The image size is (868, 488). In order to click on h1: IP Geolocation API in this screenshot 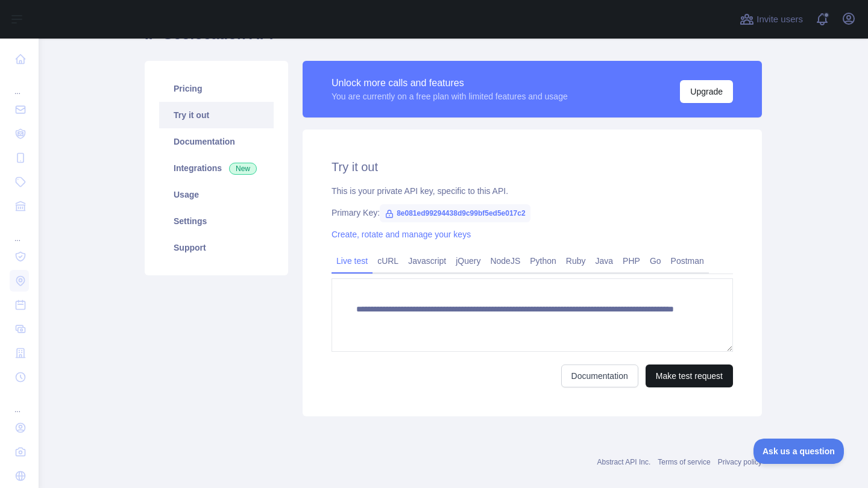, I will do `click(453, 40)`.